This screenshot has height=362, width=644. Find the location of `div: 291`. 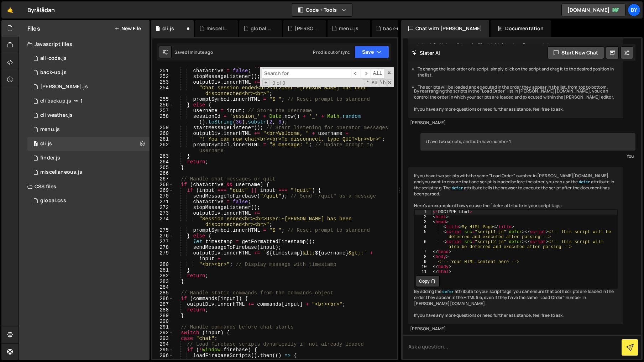

div: 291 is located at coordinates (163, 327).